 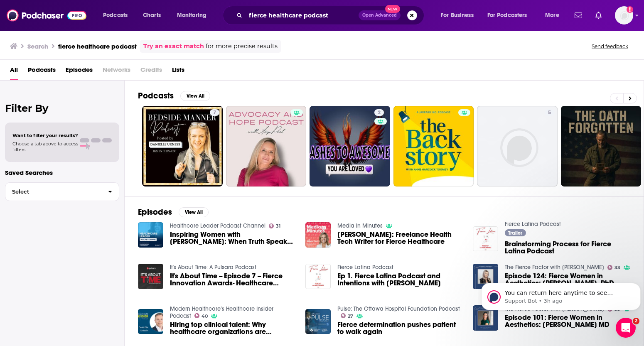 What do you see at coordinates (14, 71) in the screenshot?
I see `a: All` at bounding box center [14, 71].